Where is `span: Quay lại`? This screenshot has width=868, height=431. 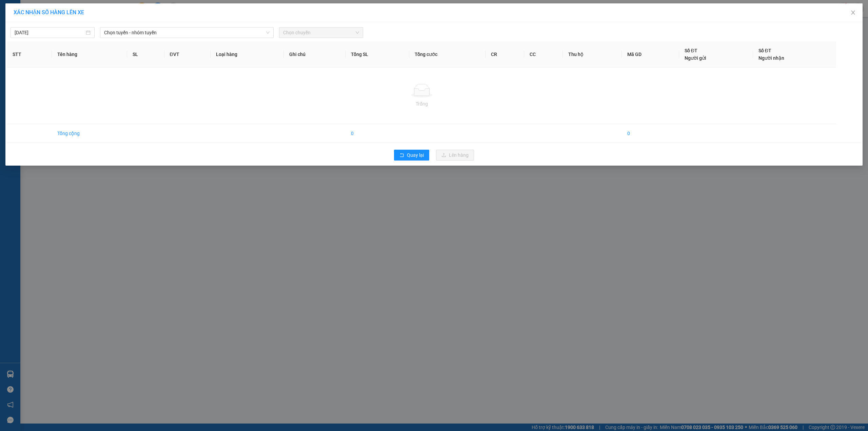
span: Quay lại is located at coordinates (416, 155).